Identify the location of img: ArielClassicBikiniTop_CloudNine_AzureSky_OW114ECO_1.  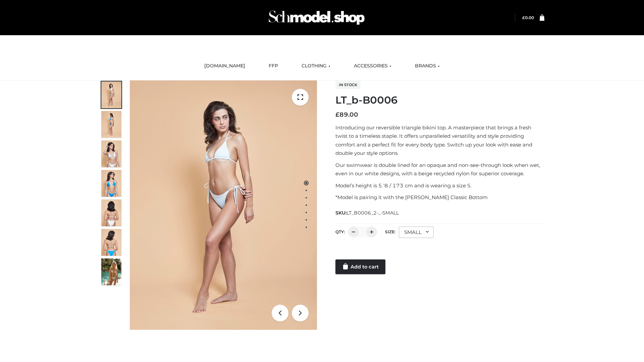
(223, 205).